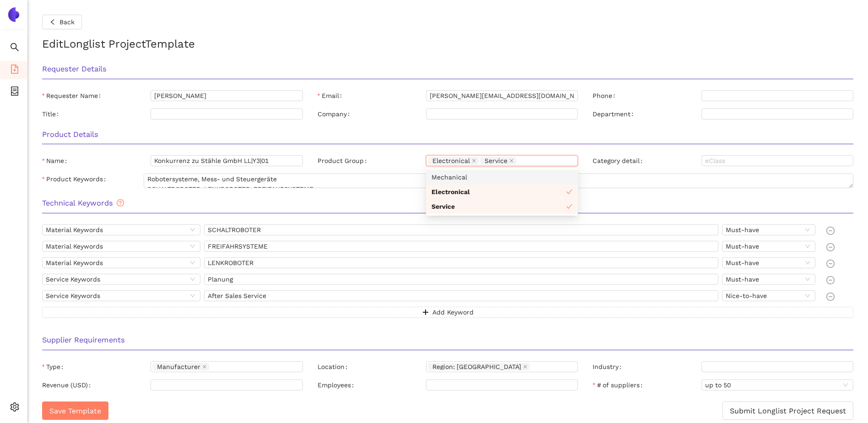 Image resolution: width=868 pixels, height=423 pixels. Describe the element at coordinates (336, 114) in the screenshot. I see `label: Company` at that location.